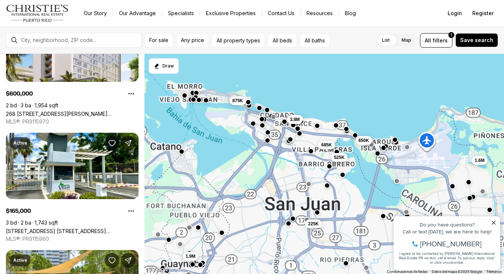  I want to click on span: filters, so click(440, 40).